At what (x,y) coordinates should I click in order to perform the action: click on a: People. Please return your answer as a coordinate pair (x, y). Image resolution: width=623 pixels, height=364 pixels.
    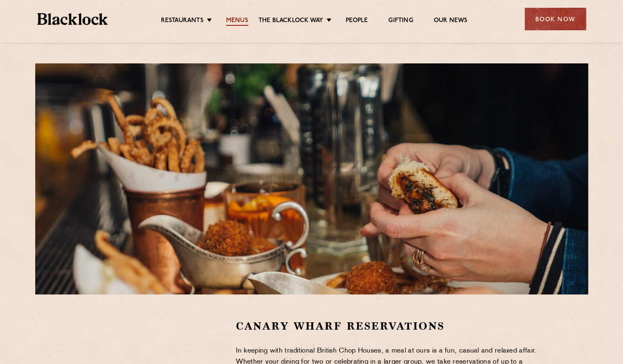
    Looking at the image, I should click on (356, 21).